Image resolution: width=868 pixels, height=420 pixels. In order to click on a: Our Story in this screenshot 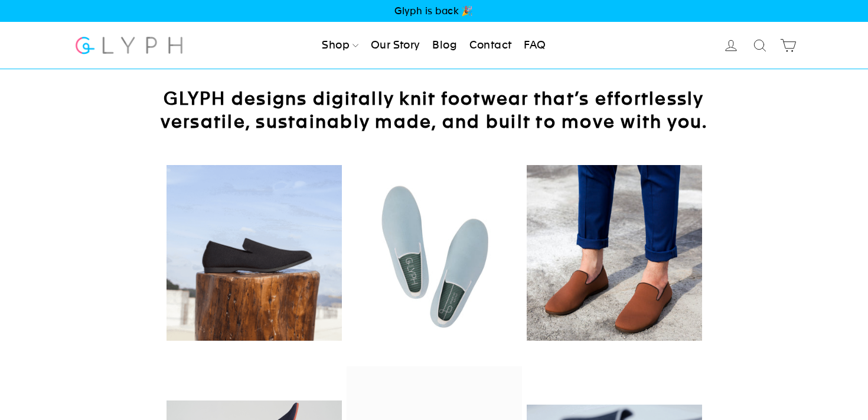, I will do `click(396, 45)`.